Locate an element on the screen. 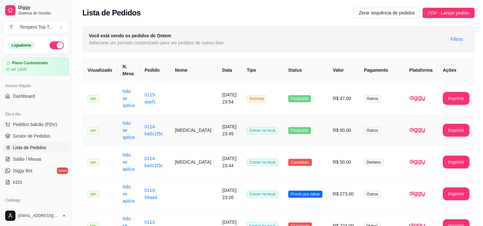 This screenshot has height=226, width=483. a: Lista de Pedidos is located at coordinates (36, 148).